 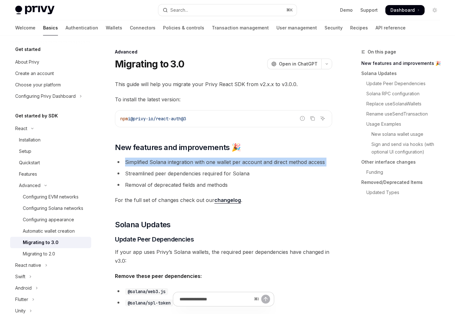 I want to click on div: Create an account, so click(x=35, y=73).